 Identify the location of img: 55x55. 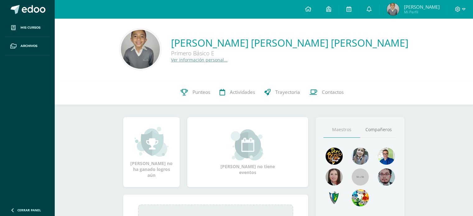
(360, 177).